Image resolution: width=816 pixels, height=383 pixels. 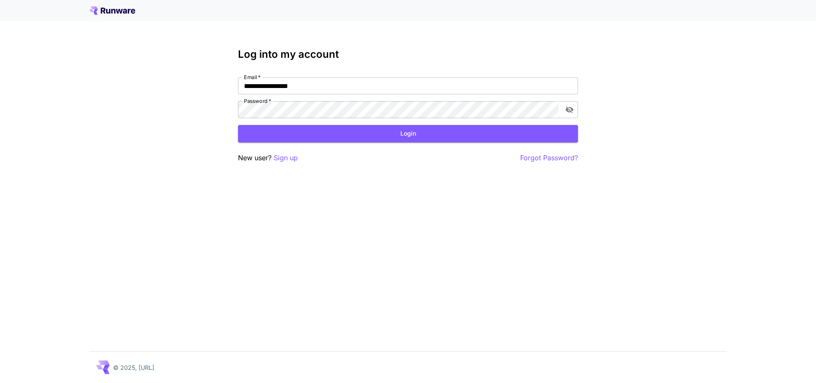 I want to click on button: toggle password visibility, so click(x=569, y=110).